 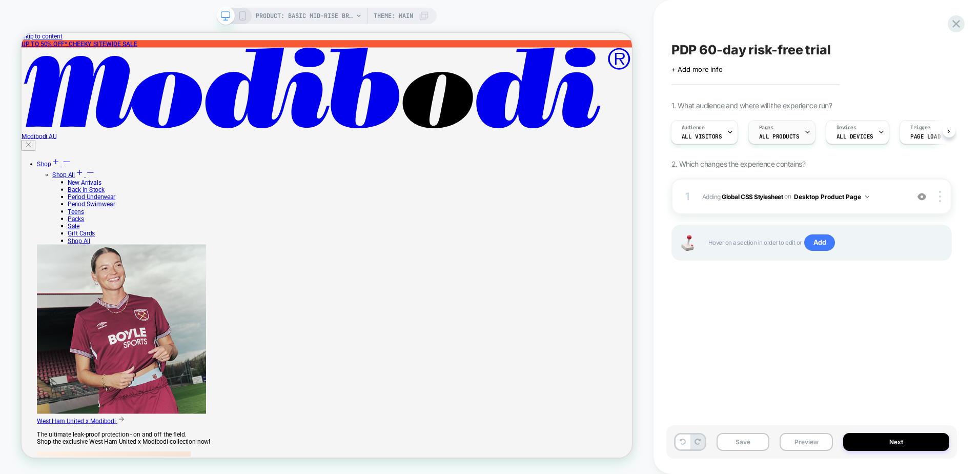 I want to click on img: down arrow, so click(x=867, y=196).